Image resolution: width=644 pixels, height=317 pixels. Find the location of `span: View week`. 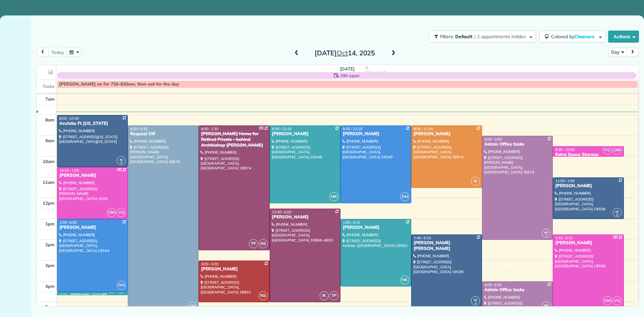

span: View week is located at coordinates (376, 72).